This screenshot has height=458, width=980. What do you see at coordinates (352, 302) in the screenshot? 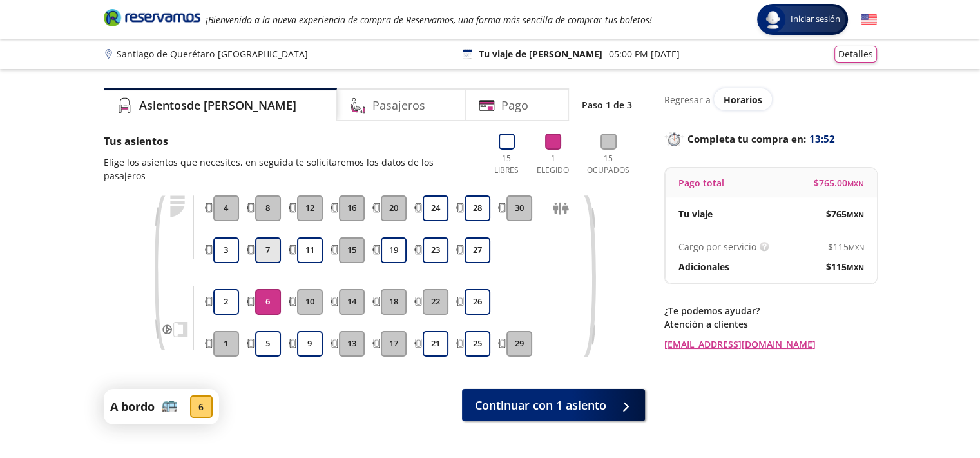
I see `button: 14` at bounding box center [352, 302].